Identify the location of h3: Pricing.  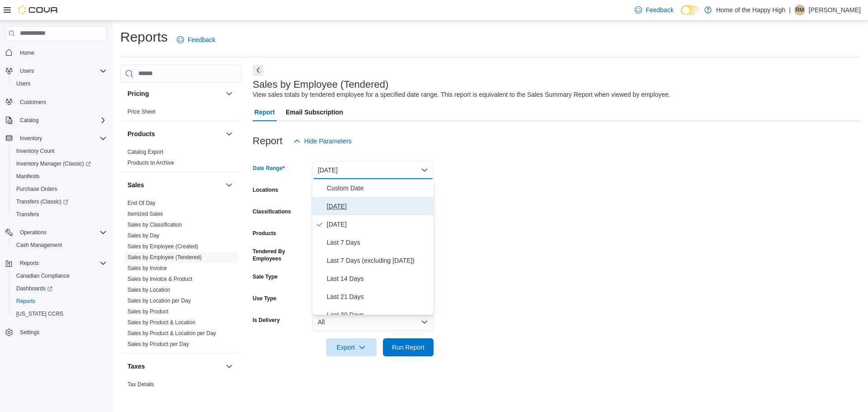
(138, 93).